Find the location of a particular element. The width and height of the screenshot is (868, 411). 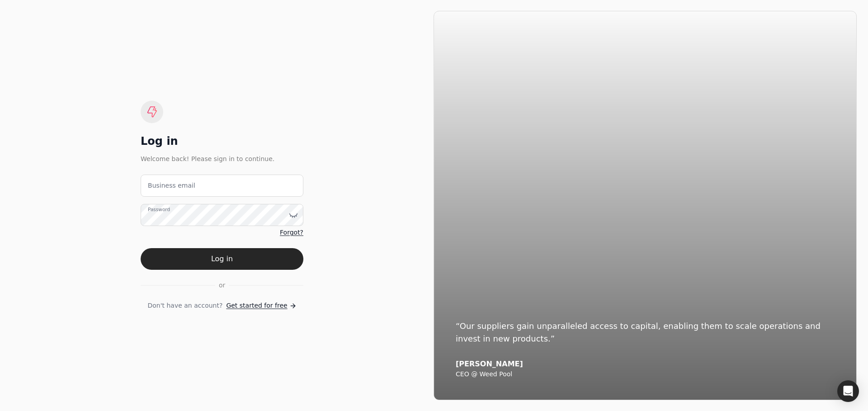

div: CEO @ Weed Pool is located at coordinates (645, 375).